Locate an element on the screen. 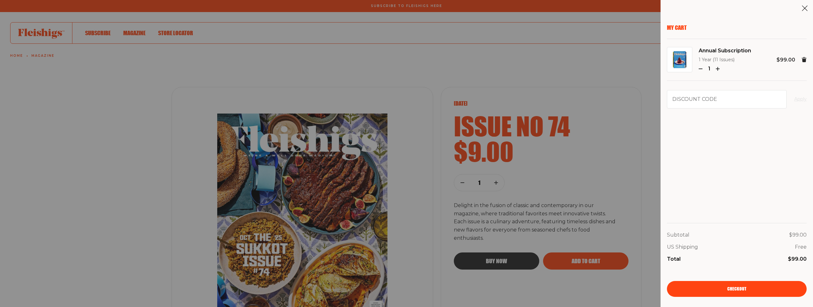  img: Annual Subscription Image is located at coordinates (679, 60).